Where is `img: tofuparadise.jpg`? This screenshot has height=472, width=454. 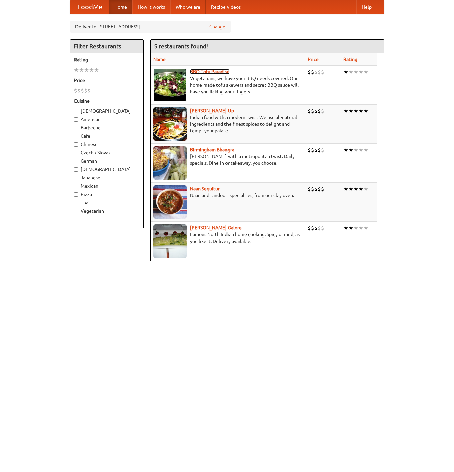 img: tofuparadise.jpg is located at coordinates (170, 85).